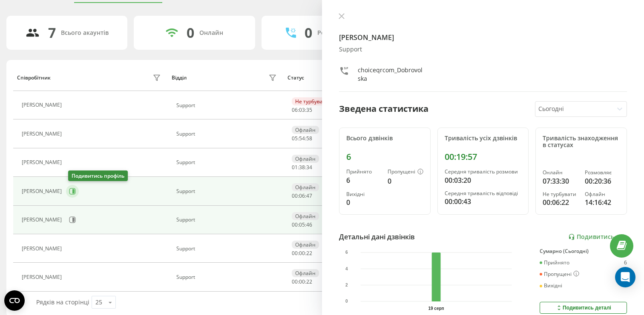 This screenshot has width=644, height=315. I want to click on text: 4, so click(346, 269).